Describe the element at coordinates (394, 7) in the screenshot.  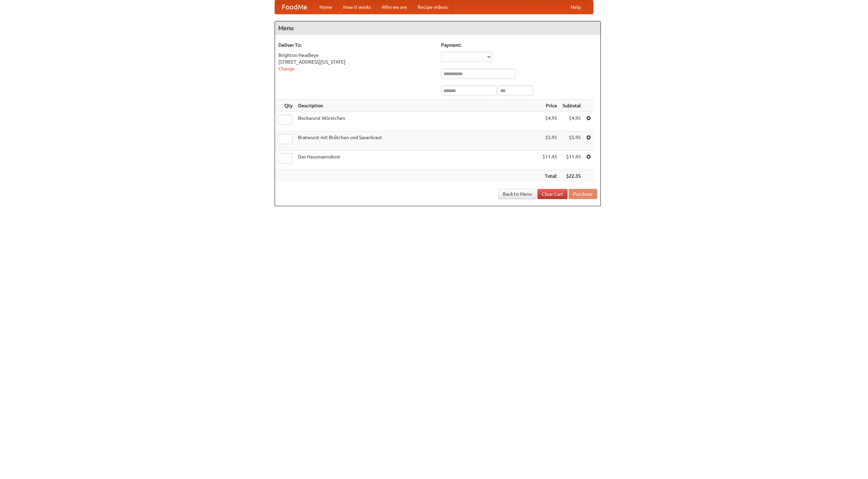
I see `a: Who we are` at that location.